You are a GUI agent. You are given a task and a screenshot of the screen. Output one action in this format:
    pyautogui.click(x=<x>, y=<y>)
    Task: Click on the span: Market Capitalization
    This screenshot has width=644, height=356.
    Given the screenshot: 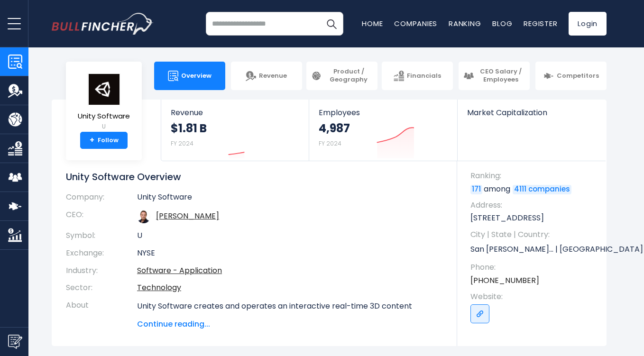 What is the action you would take?
    pyautogui.click(x=532, y=112)
    